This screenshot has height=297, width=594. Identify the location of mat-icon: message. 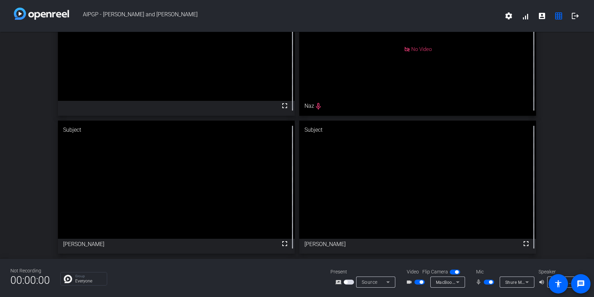
(581, 284).